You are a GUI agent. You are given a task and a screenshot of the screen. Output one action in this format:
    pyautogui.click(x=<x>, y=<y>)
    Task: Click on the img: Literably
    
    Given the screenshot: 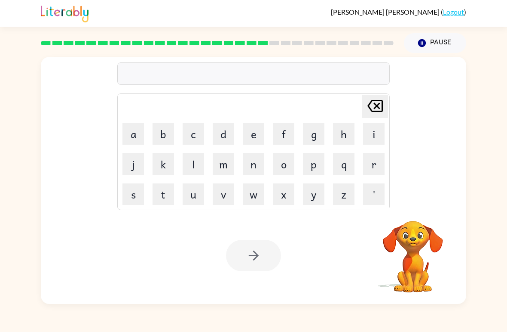 What is the action you would take?
    pyautogui.click(x=64, y=13)
    